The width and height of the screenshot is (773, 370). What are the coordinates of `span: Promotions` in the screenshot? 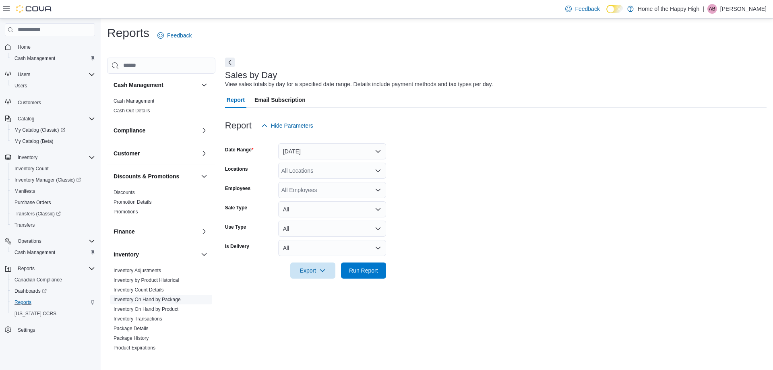 It's located at (126, 212).